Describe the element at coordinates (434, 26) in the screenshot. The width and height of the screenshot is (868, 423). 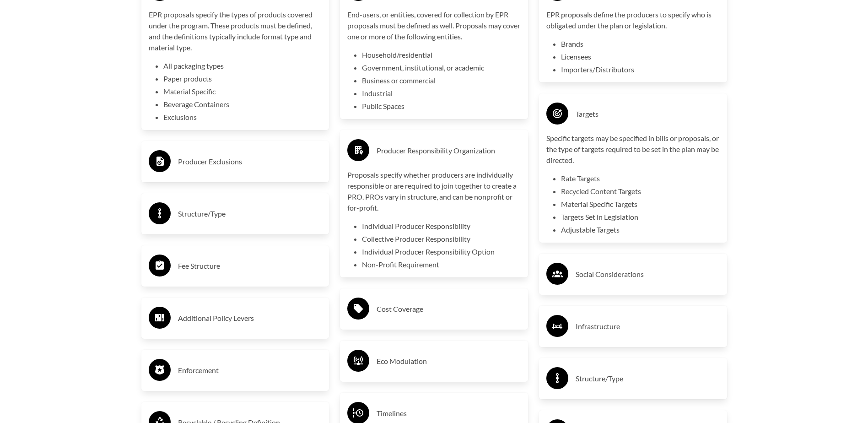
I see `p: End-users, or entities, covered for collection by EPR proposals must be defined as well. Proposal...` at that location.